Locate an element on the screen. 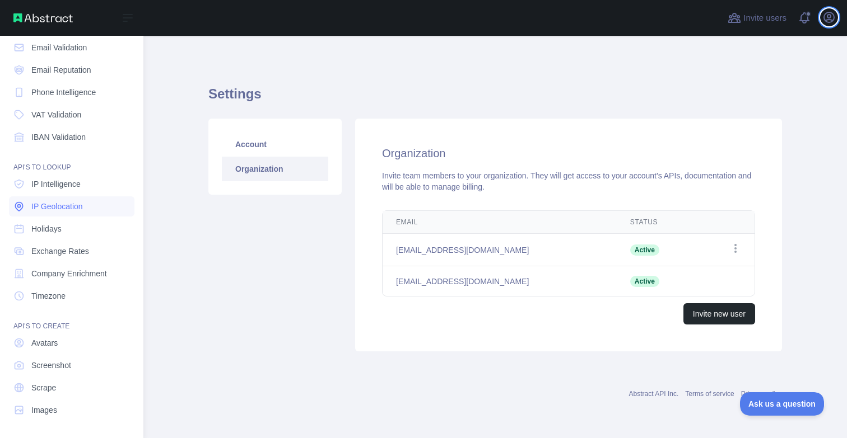  span: VAT Validation is located at coordinates (56, 115).